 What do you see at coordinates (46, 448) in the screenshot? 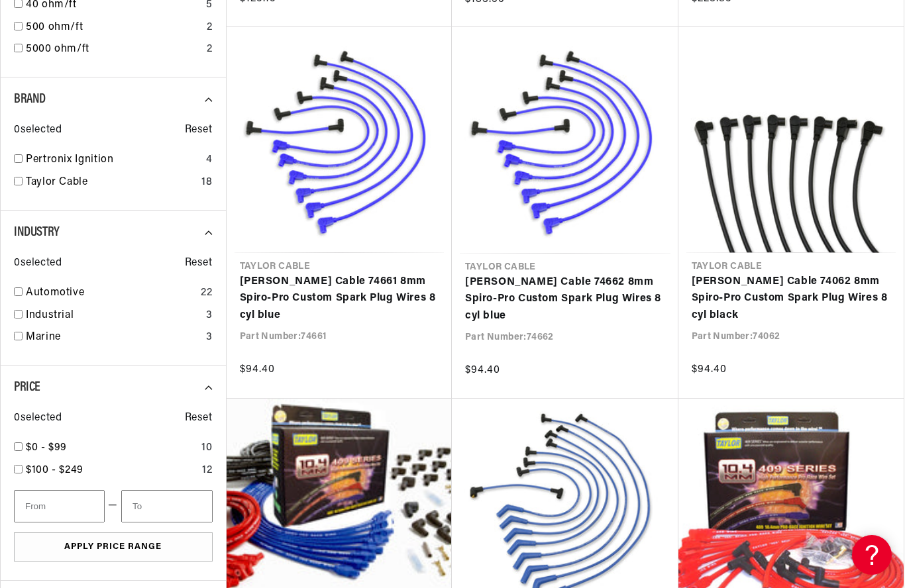
I see `span: $0 - $99` at bounding box center [46, 448].